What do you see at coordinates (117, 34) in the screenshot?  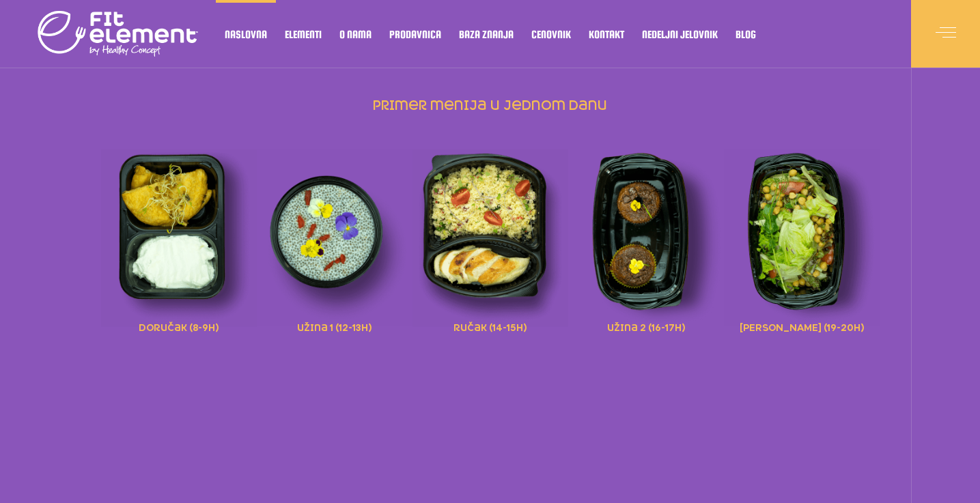 I see `img: logo light` at bounding box center [117, 34].